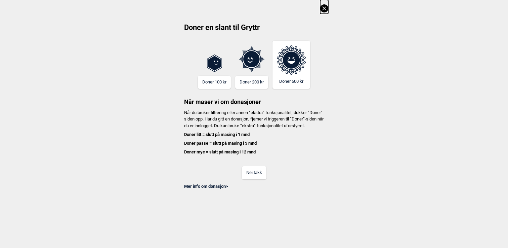 This screenshot has width=508, height=248. I want to click on b: Doner litt = slutt på masing i 1 mnd, so click(217, 134).